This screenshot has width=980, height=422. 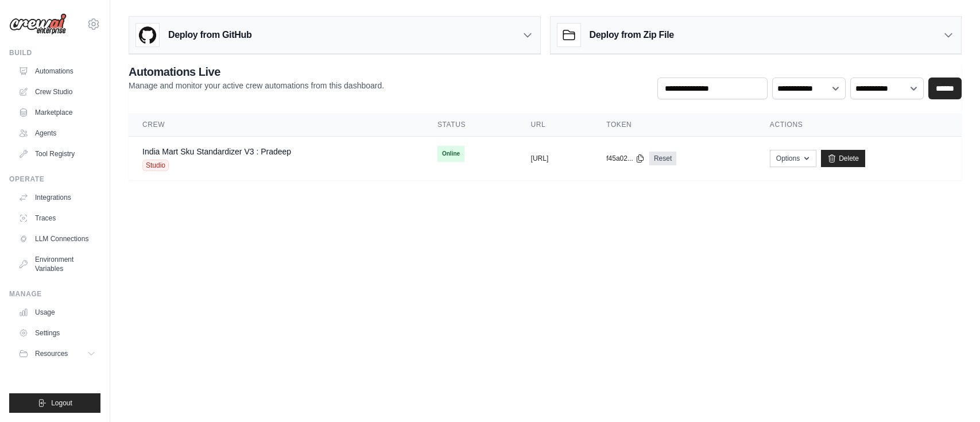 What do you see at coordinates (38, 24) in the screenshot?
I see `img: Logo` at bounding box center [38, 24].